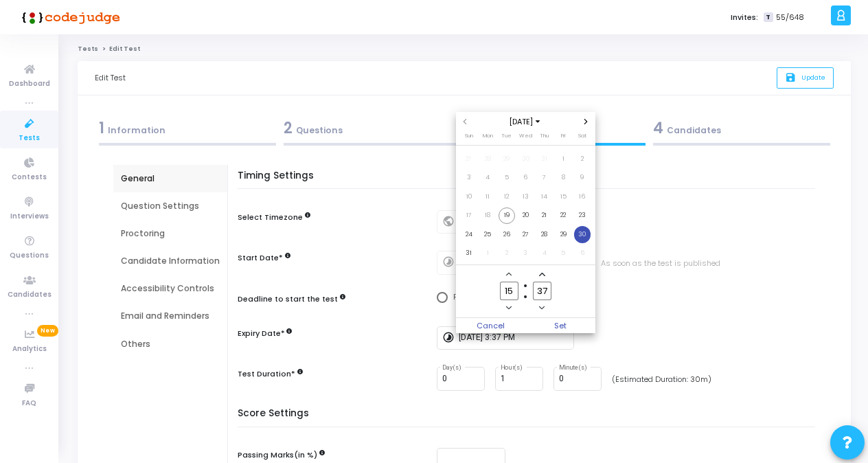 The width and height of the screenshot is (868, 463). I want to click on span: 26, so click(507, 234).